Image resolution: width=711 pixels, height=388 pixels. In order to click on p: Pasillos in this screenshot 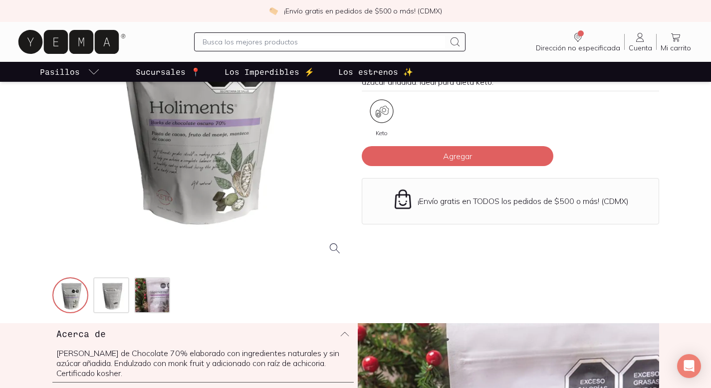, I will do `click(60, 72)`.